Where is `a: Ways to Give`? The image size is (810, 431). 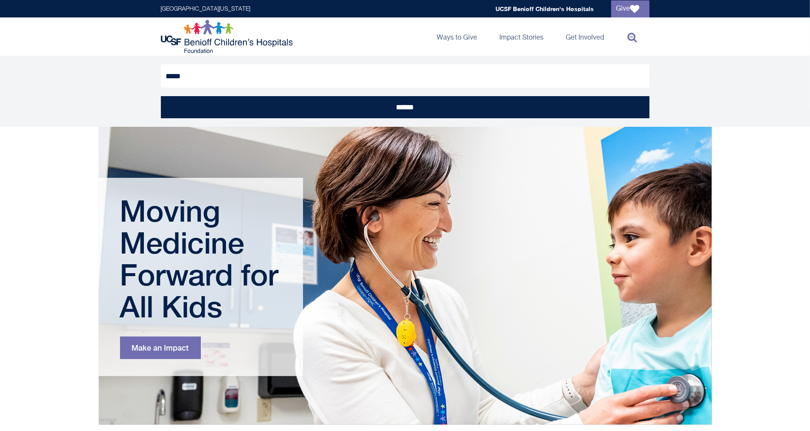 a: Ways to Give is located at coordinates (457, 37).